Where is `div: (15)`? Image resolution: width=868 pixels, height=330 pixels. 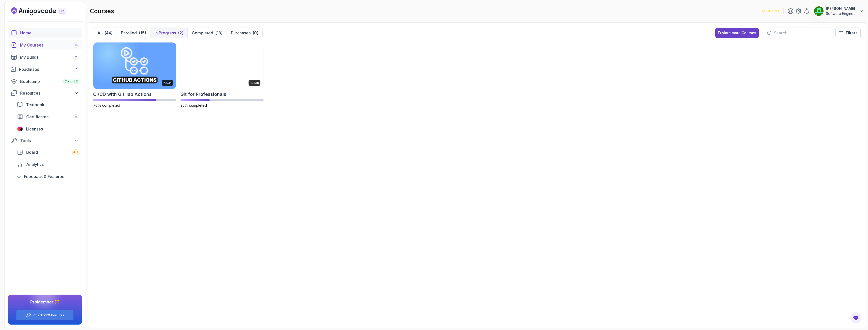
div: (15) is located at coordinates (142, 33).